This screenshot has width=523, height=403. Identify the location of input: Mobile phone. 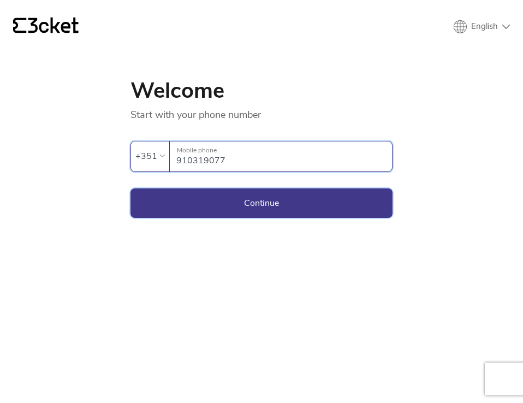
(284, 156).